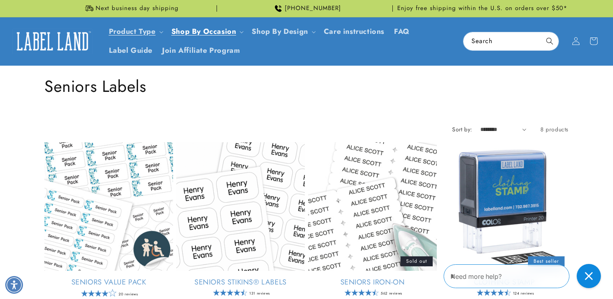  What do you see at coordinates (402, 31) in the screenshot?
I see `a: FAQ` at bounding box center [402, 31].